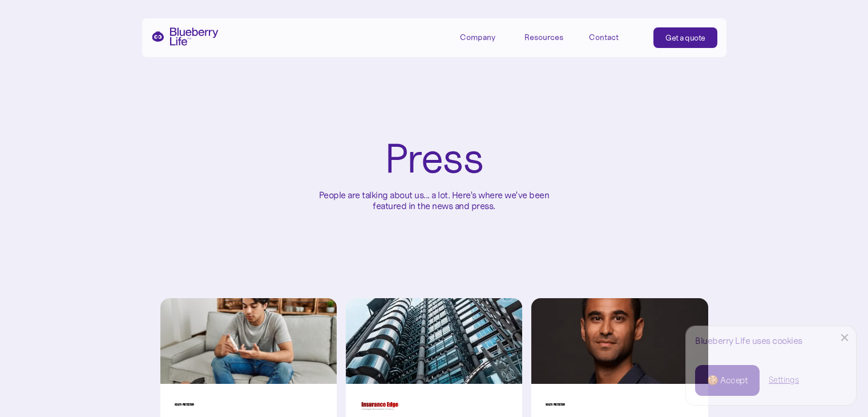 This screenshot has width=868, height=417. I want to click on div: Settings, so click(784, 380).